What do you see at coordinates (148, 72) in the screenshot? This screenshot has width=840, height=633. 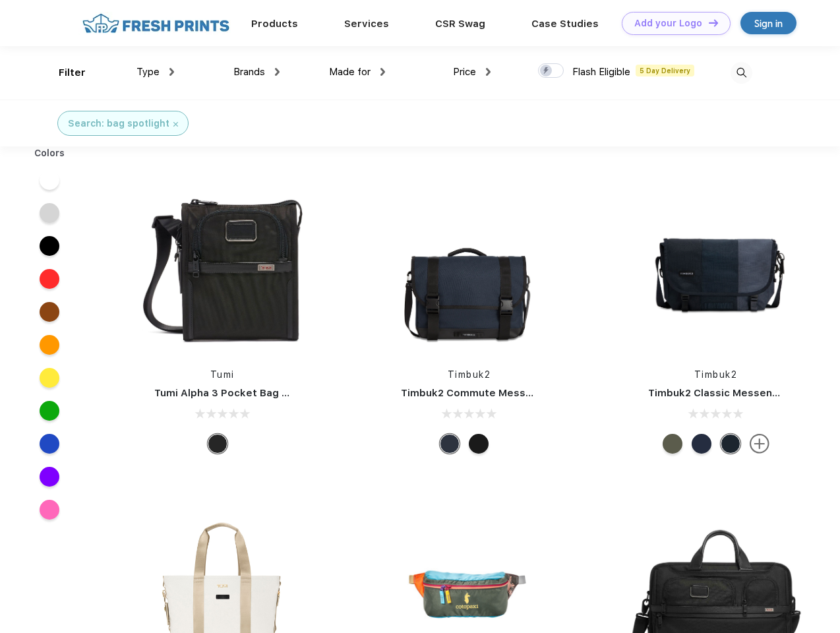 I see `span: Type` at bounding box center [148, 72].